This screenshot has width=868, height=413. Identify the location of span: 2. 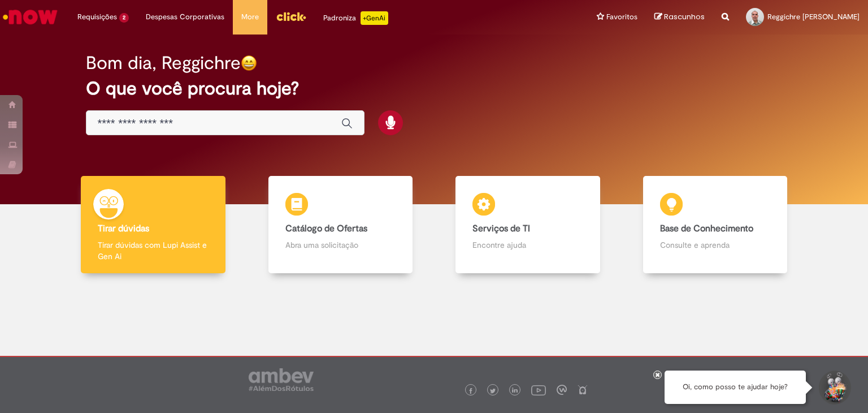
(124, 18).